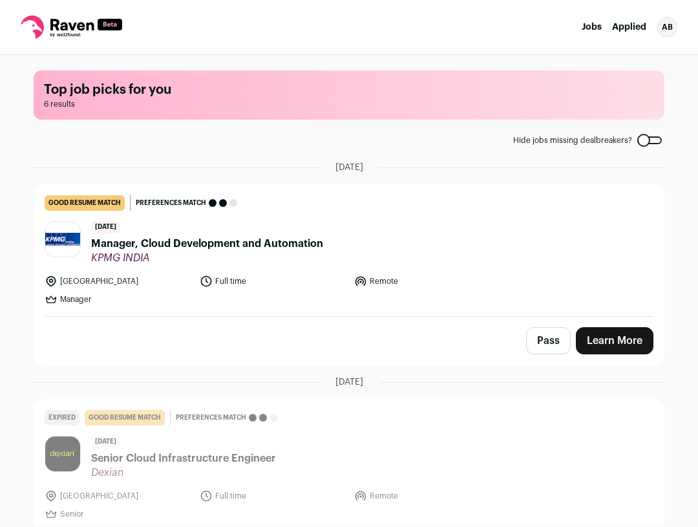  Describe the element at coordinates (63, 454) in the screenshot. I see `img: 911e6b05d07dc2f30d74ae91a090de01eb7efcde238be6a98ed2ac46d4362961` at that location.